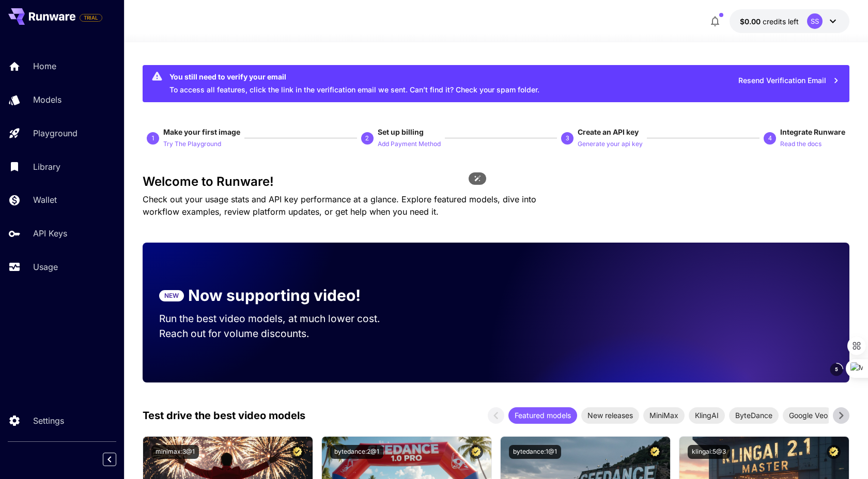 Image resolution: width=868 pixels, height=479 pixels. Describe the element at coordinates (535, 452) in the screenshot. I see `button: bytedance:1@1` at that location.